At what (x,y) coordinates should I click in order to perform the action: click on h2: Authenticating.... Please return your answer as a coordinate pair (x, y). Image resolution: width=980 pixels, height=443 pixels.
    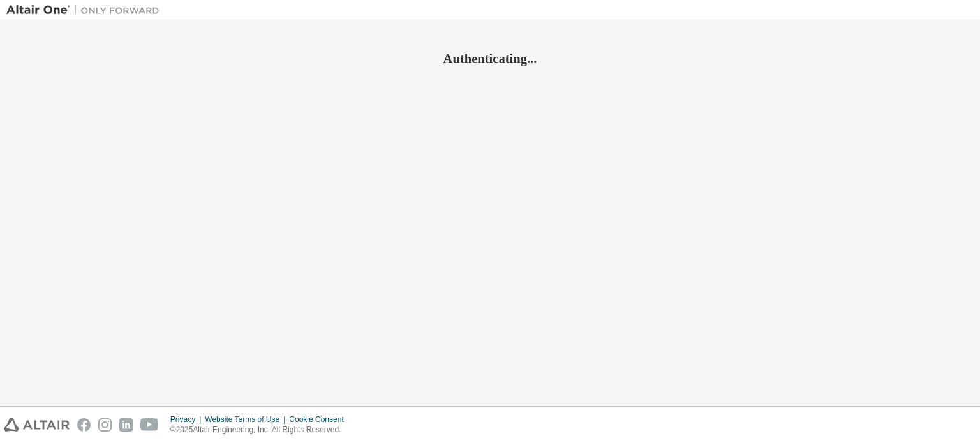
    Looking at the image, I should click on (490, 58).